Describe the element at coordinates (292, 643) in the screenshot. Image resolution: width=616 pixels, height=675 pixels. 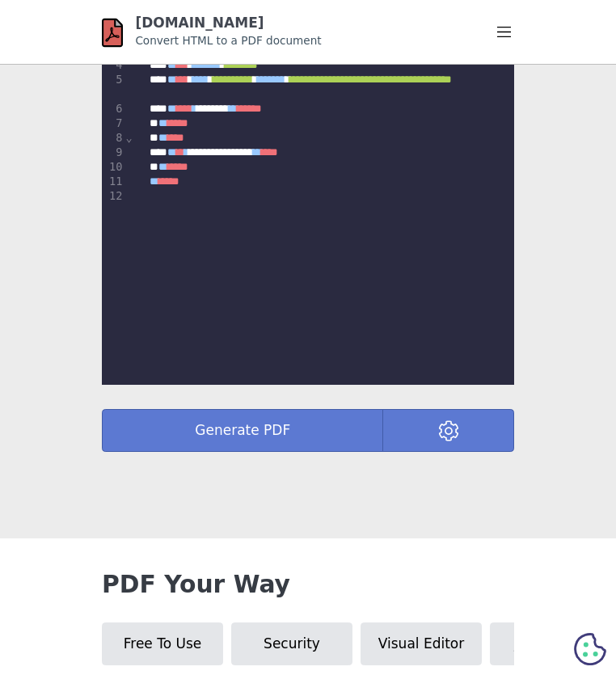
I see `span: Security` at that location.